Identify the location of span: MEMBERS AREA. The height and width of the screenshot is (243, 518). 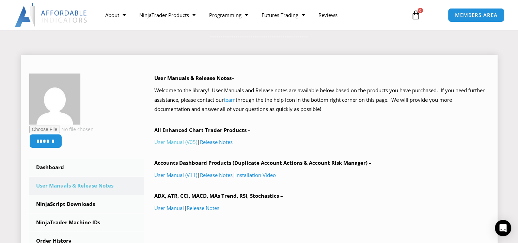
(476, 15).